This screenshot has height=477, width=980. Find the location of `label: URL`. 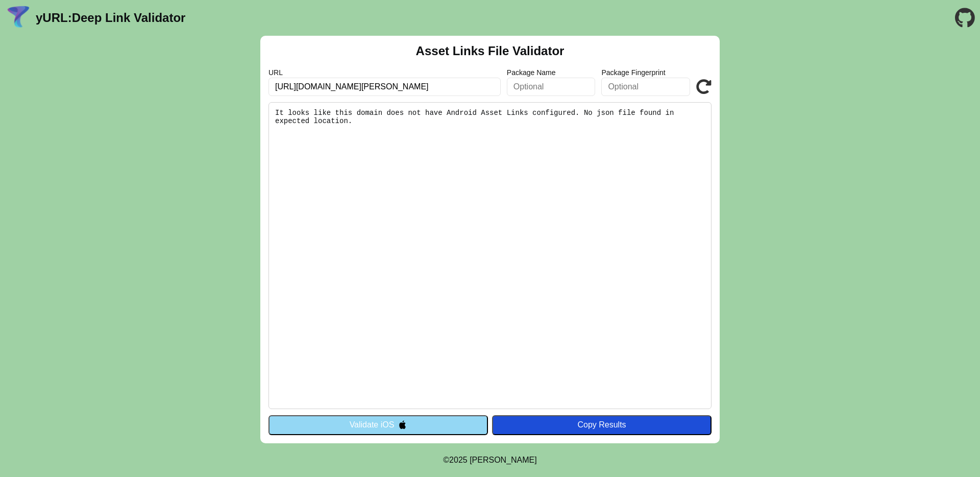

label: URL is located at coordinates (385, 73).